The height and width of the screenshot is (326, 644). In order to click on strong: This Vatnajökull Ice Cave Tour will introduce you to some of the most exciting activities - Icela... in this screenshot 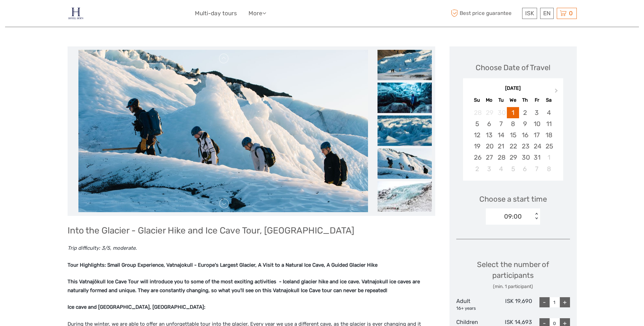, I will do `click(244, 286)`.